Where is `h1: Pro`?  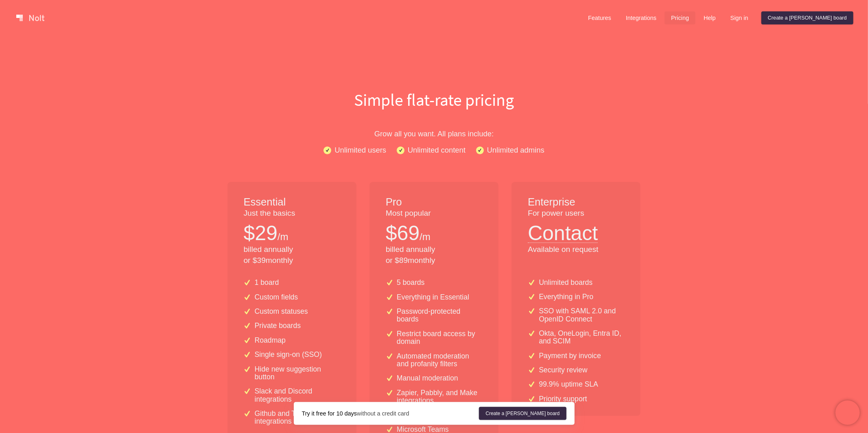 h1: Pro is located at coordinates (434, 202).